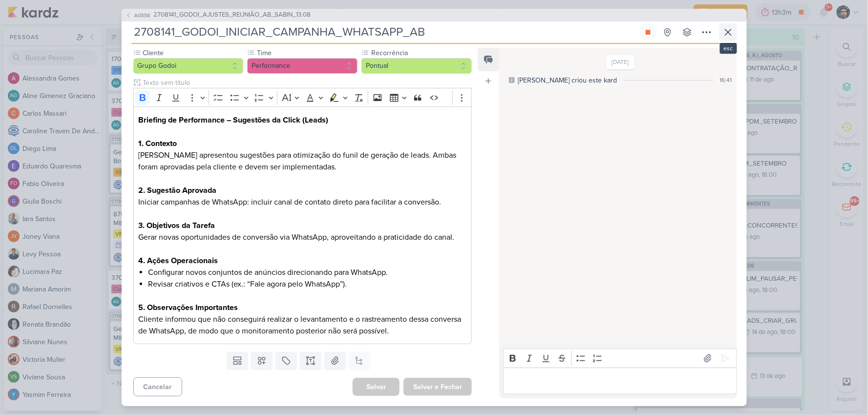  What do you see at coordinates (307, 83) in the screenshot?
I see `input: Texto sem título` at bounding box center [307, 83].